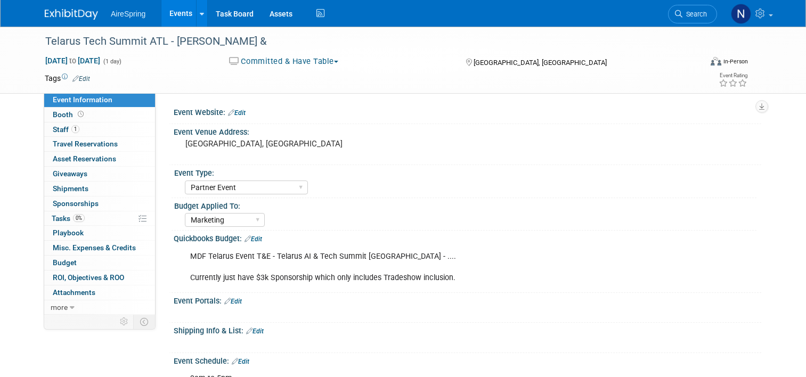 The image size is (806, 377). What do you see at coordinates (124, 322) in the screenshot?
I see `td: Personalize Event Tab Strip` at bounding box center [124, 322].